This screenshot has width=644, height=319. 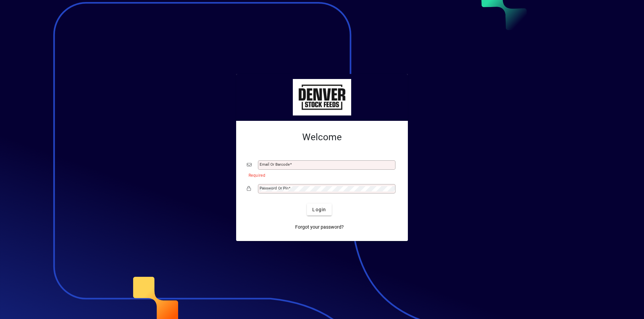 What do you see at coordinates (319, 227) in the screenshot?
I see `a: Forgot your password?` at bounding box center [319, 227].